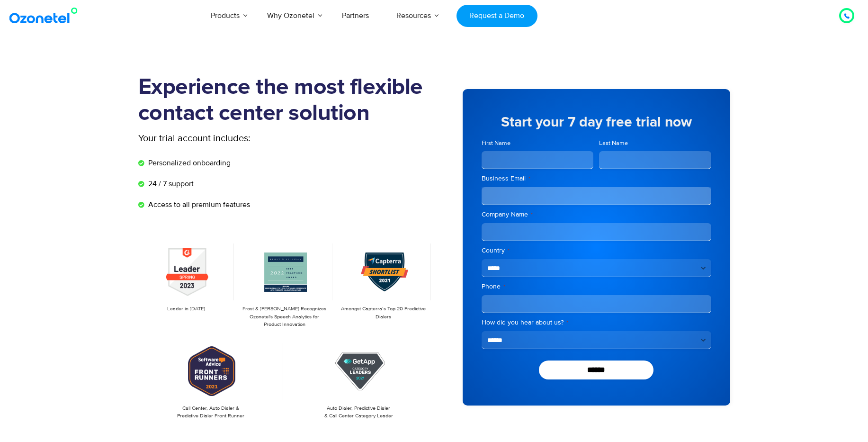 The height and width of the screenshot is (442, 868). Describe the element at coordinates (211, 412) in the screenshot. I see `p: Call Center, Auto Dialer & Predictive Dialer Front Runner` at that location.